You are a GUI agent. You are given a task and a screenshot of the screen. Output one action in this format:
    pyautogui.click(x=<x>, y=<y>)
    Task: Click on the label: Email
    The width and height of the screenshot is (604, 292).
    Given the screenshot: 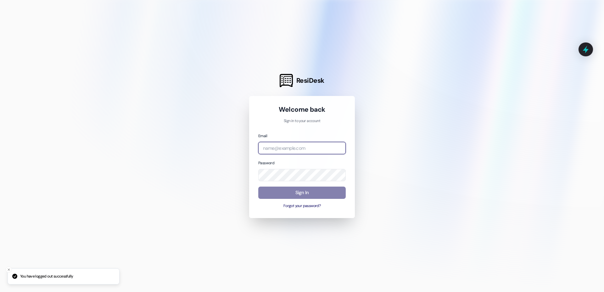 What is the action you would take?
    pyautogui.click(x=263, y=136)
    